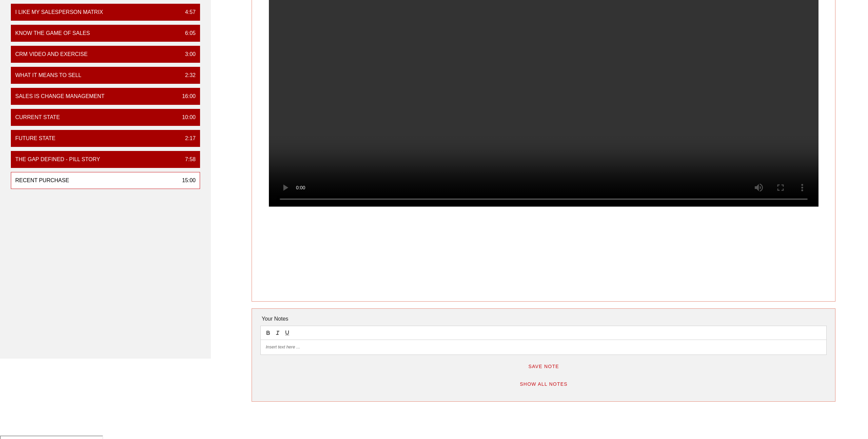  What do you see at coordinates (544, 367) in the screenshot?
I see `button: Save Note` at bounding box center [544, 367].